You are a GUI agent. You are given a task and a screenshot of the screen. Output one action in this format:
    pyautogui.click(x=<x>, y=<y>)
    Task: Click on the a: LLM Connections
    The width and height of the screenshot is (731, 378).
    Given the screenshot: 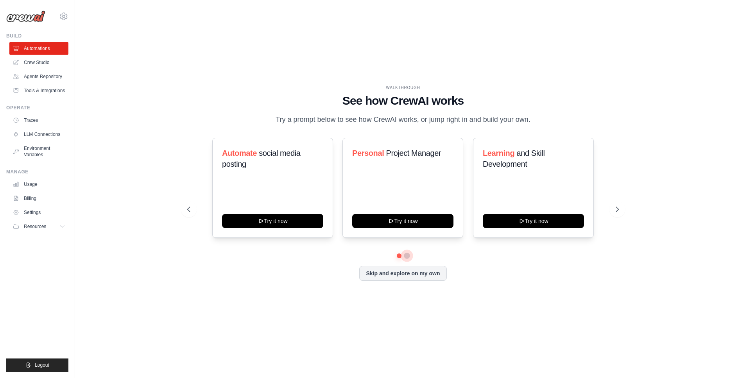 What is the action you would take?
    pyautogui.click(x=39, y=134)
    